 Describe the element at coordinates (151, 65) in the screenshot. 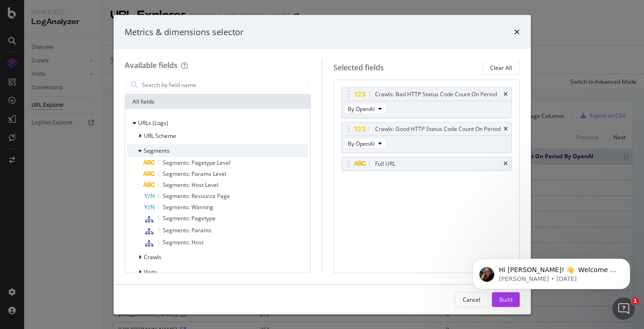

I see `div: Available fields` at that location.